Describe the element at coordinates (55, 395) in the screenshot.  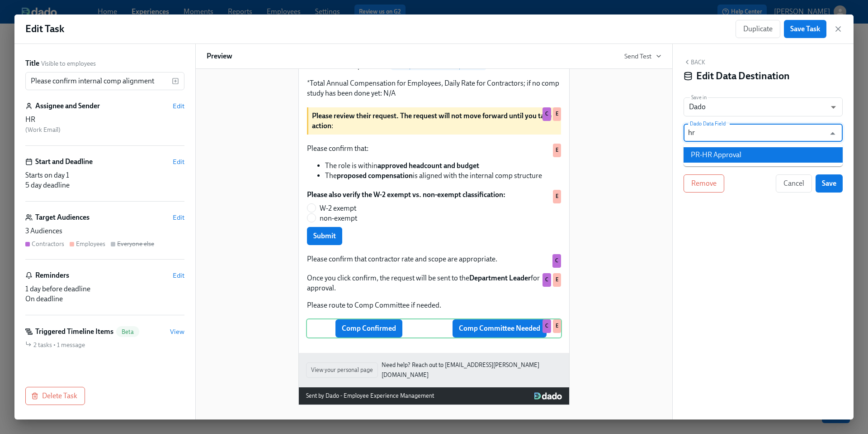
I see `button: Delete Task` at that location.